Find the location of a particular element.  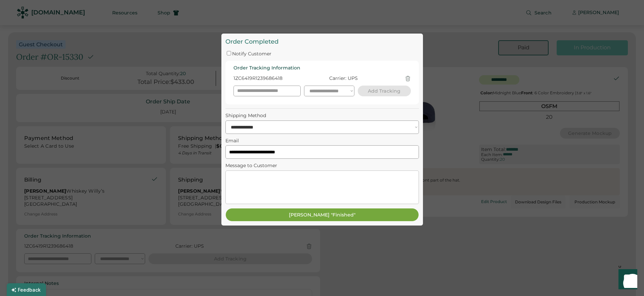

button: Add Tracking is located at coordinates (385, 91).